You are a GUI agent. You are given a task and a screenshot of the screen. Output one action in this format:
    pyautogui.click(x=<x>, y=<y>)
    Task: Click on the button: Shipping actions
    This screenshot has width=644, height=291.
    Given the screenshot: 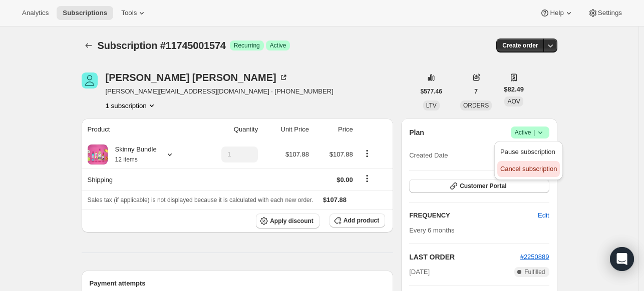 What is the action you would take?
    pyautogui.click(x=367, y=178)
    